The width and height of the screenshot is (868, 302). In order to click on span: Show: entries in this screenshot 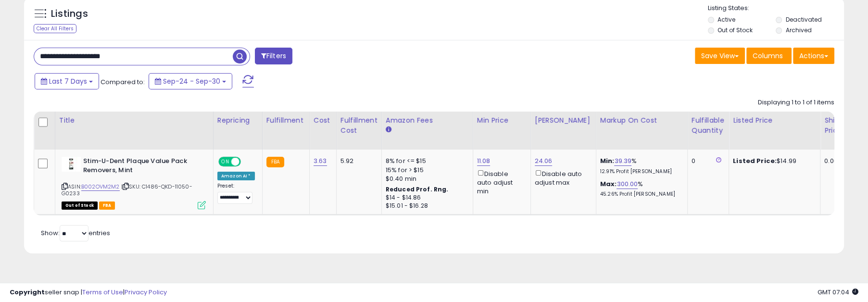, I will do `click(76, 233)`.